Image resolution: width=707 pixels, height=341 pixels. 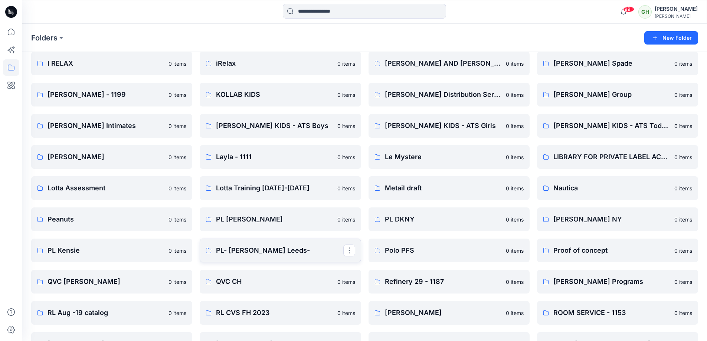 What do you see at coordinates (112, 250) in the screenshot?
I see `a: PL Kensie0 items` at bounding box center [112, 250].